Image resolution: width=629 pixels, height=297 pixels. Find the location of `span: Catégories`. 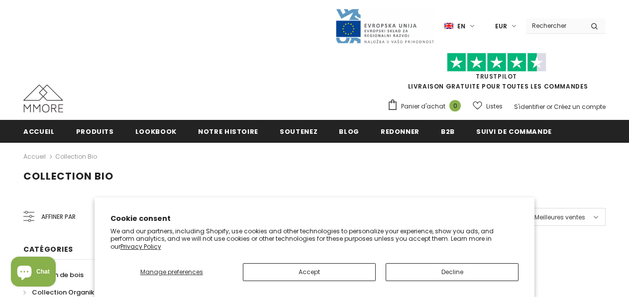

span: Catégories is located at coordinates (48, 249).